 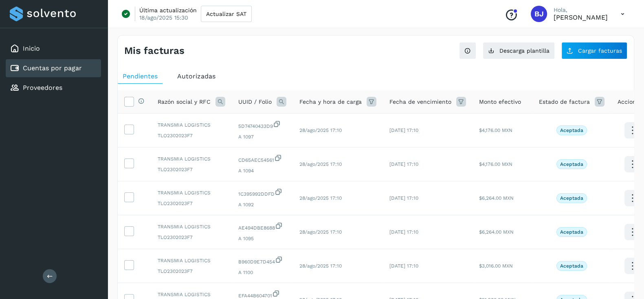 What do you see at coordinates (164, 18) in the screenshot?
I see `p: 18/ago/2025 15:30` at bounding box center [164, 18].